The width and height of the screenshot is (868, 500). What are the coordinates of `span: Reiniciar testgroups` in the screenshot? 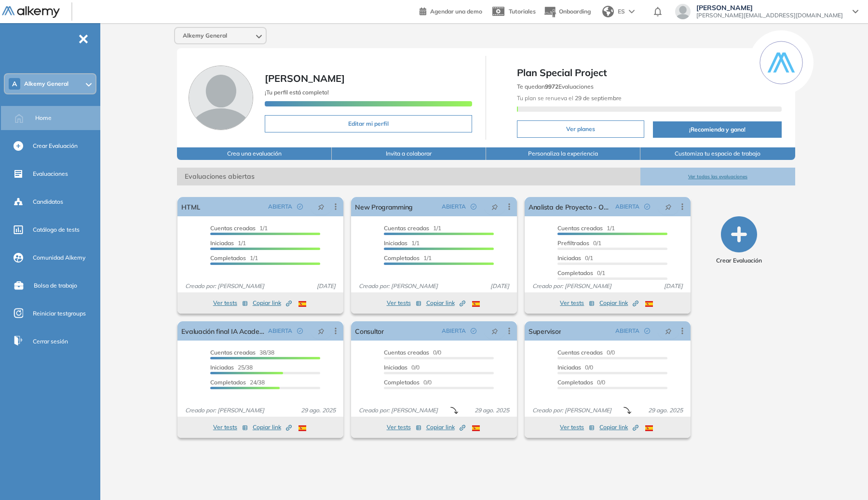 It's located at (59, 314).